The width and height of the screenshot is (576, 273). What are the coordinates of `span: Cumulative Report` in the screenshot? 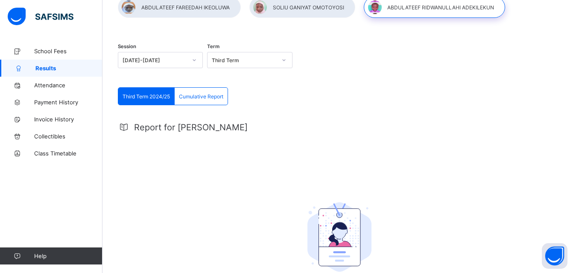 It's located at (201, 96).